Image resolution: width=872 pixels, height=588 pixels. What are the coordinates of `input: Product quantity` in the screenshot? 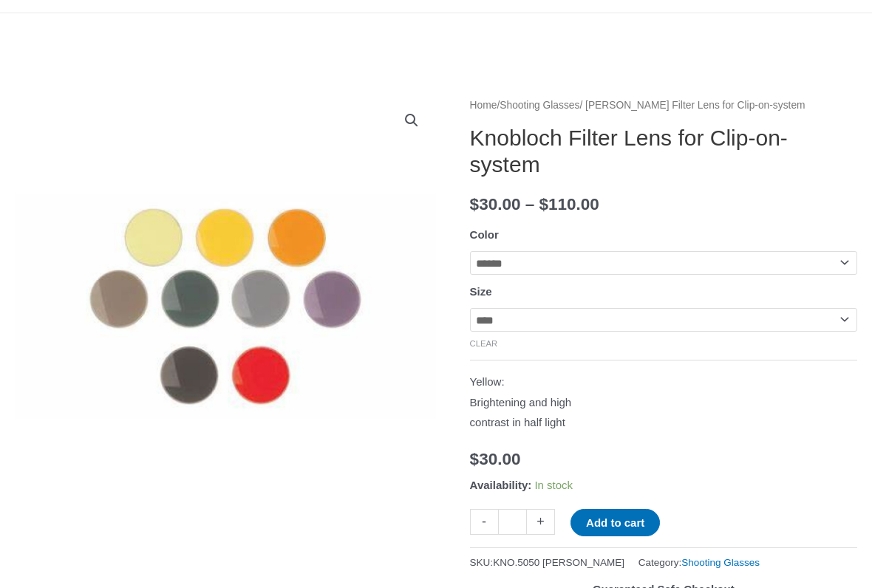 It's located at (512, 522).